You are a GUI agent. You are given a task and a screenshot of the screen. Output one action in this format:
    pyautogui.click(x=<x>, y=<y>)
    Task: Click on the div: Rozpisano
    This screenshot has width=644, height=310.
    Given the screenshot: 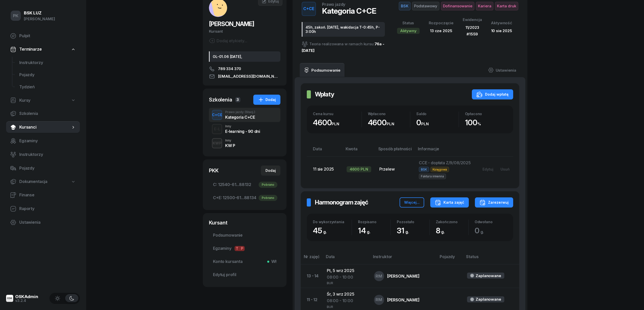 What is the action you would take?
    pyautogui.click(x=374, y=222)
    